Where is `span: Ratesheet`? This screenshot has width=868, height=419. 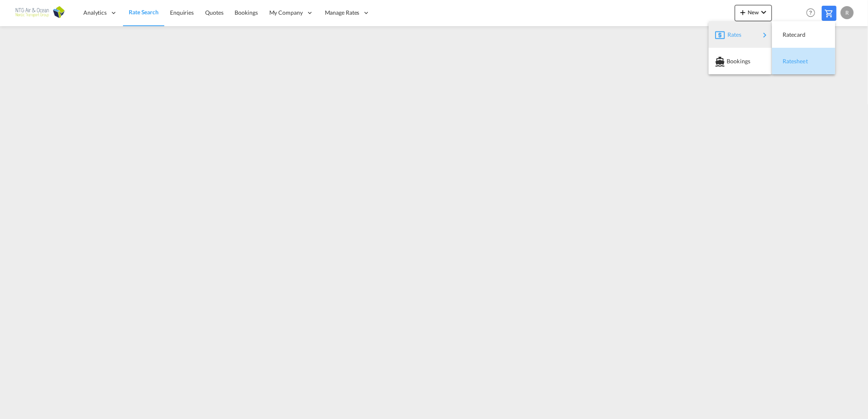 span: Ratesheet is located at coordinates (787, 61).